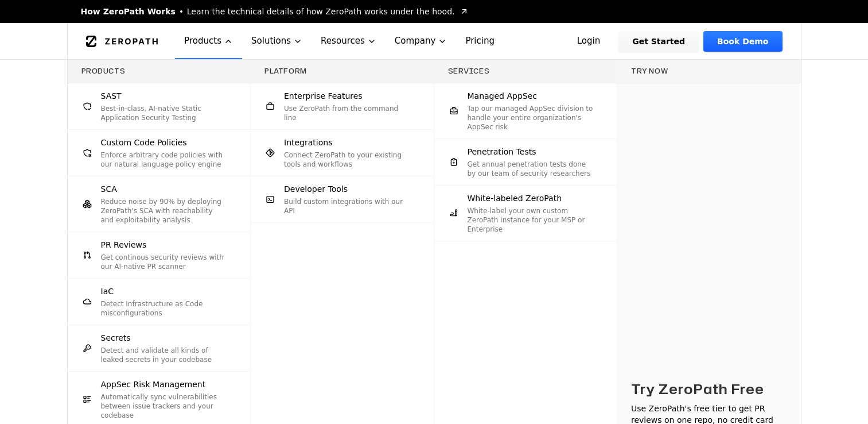 Image resolution: width=868 pixels, height=424 pixels. Describe the element at coordinates (164, 355) in the screenshot. I see `p: Detect and validate all kinds of leaked secrets in your codebase` at that location.